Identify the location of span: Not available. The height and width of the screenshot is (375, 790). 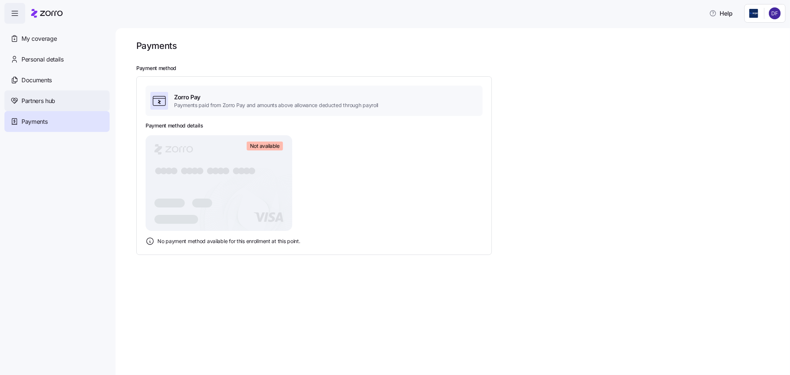
(265, 146).